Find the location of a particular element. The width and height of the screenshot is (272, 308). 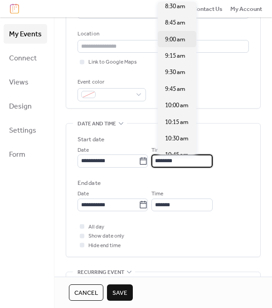

a: Form is located at coordinates (25, 154).